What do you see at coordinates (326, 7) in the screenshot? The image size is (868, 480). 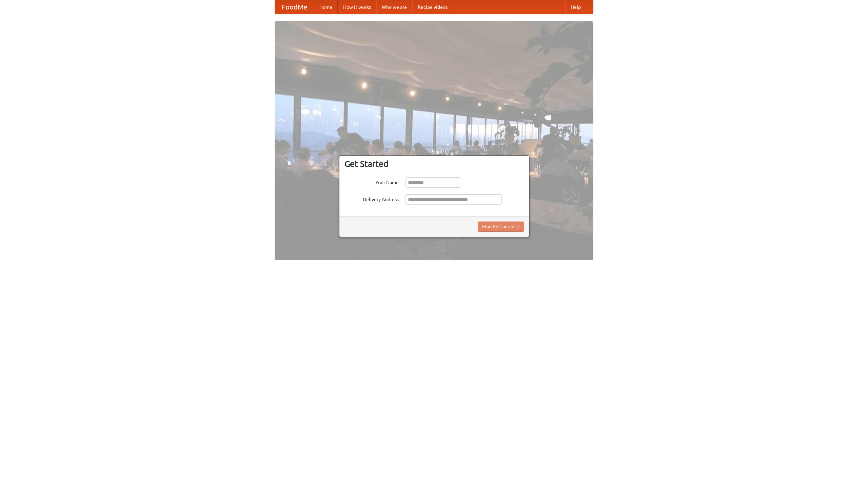 I see `a: Home` at bounding box center [326, 7].